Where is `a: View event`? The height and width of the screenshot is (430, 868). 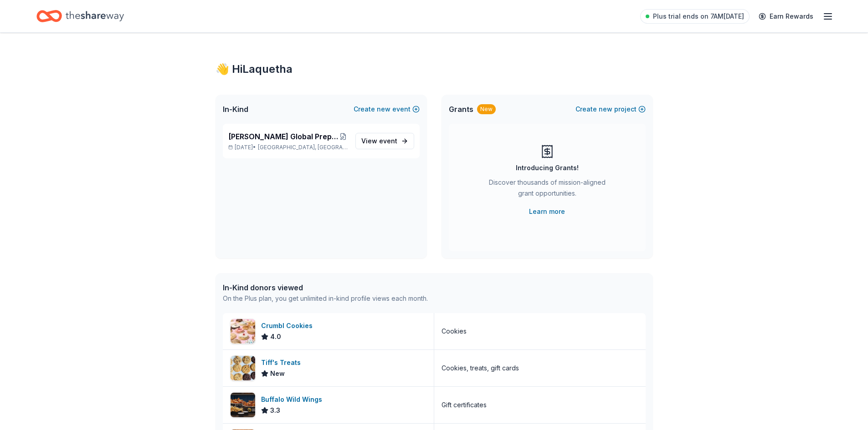 a: View event is located at coordinates (384, 141).